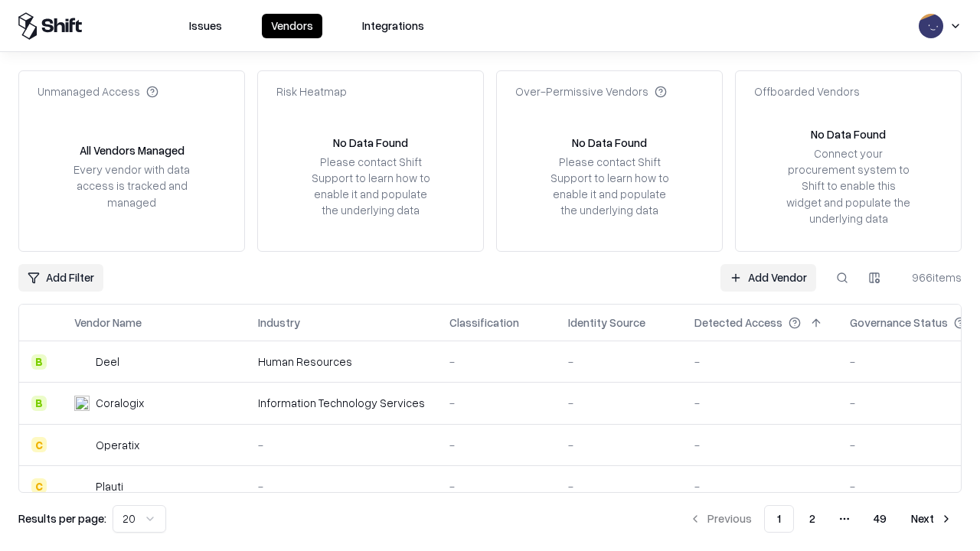 This screenshot has height=551, width=980. What do you see at coordinates (82, 486) in the screenshot?
I see `img: Plauti` at bounding box center [82, 486].